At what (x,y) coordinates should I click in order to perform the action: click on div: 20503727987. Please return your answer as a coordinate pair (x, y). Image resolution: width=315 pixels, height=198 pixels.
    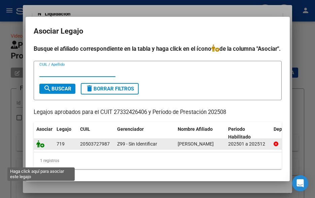
    Looking at the image, I should click on (95, 144).